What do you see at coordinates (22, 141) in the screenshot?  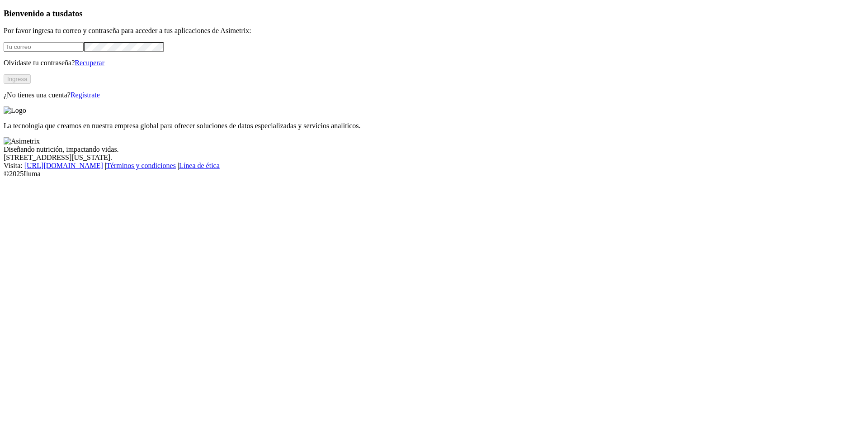 I see `img: Asimetrix` at bounding box center [22, 141].